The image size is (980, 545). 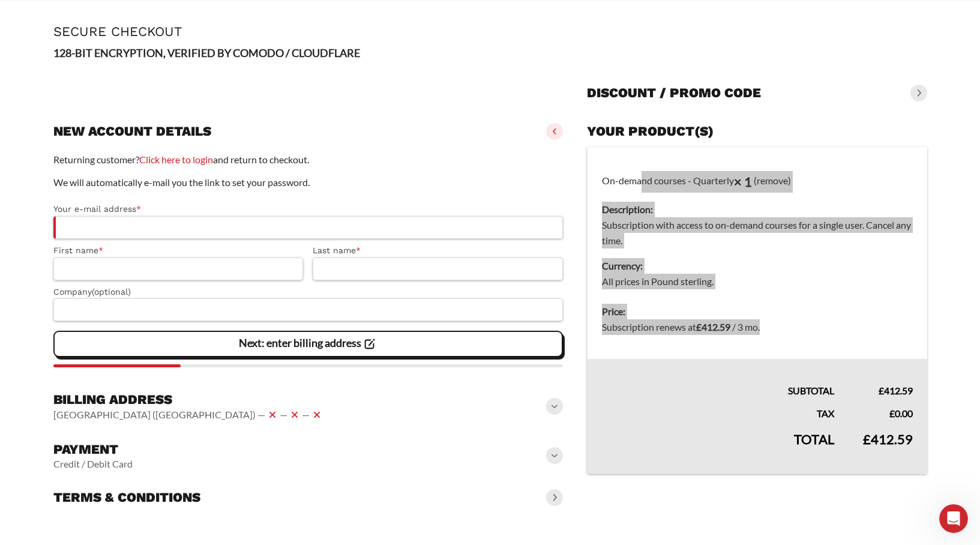 What do you see at coordinates (718, 379) in the screenshot?
I see `th: Subtotal` at bounding box center [718, 379].